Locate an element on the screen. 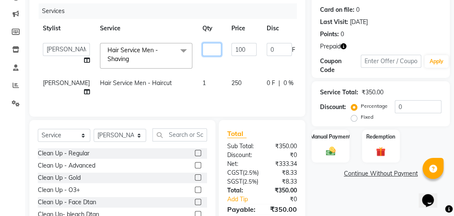  div: Clean Up - Gold is located at coordinates (59, 177).